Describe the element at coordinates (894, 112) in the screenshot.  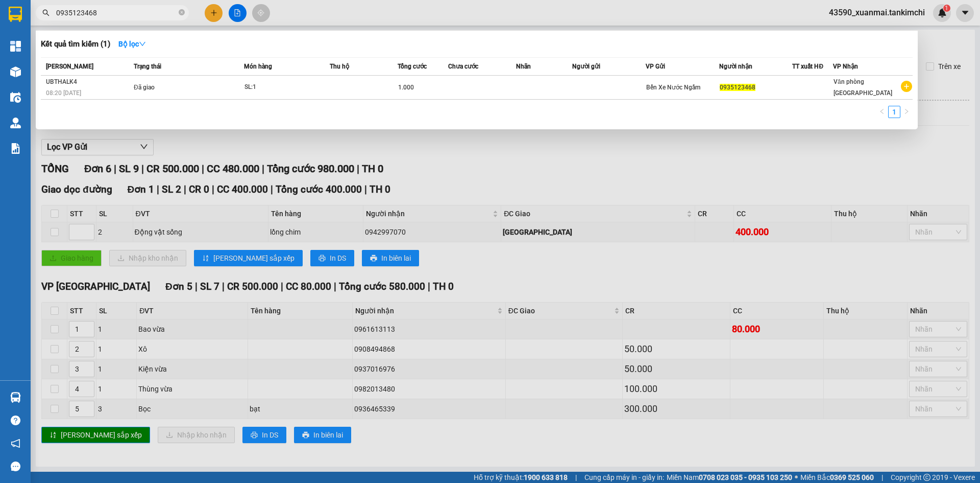
I see `li: 1` at that location.